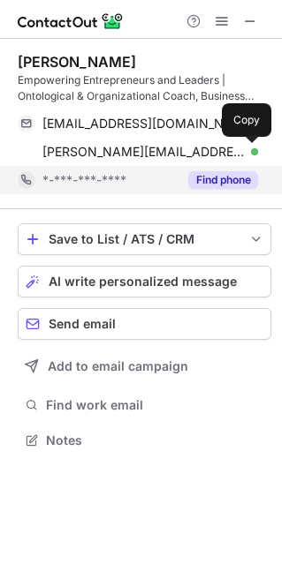 This screenshot has height=564, width=282. I want to click on img: ContactOut v5.3.10, so click(71, 21).